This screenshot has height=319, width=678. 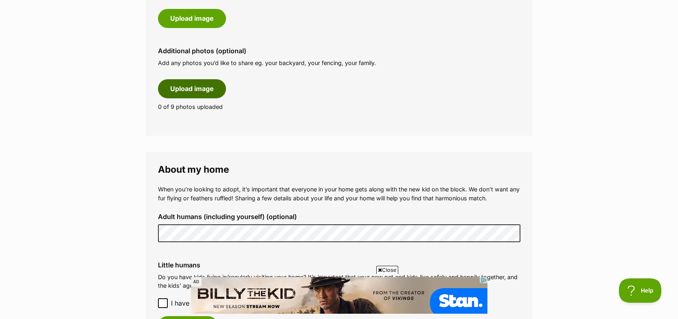 What do you see at coordinates (339, 282) in the screenshot?
I see `p: Do you have kids living in/regularly visiting your home? It’s important that your new pet and kid...` at bounding box center [339, 282].